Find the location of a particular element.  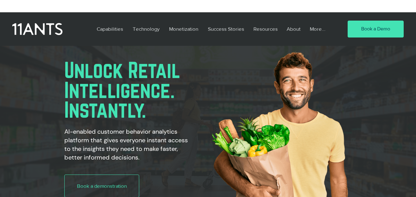

a: Success Stories is located at coordinates (226, 29).